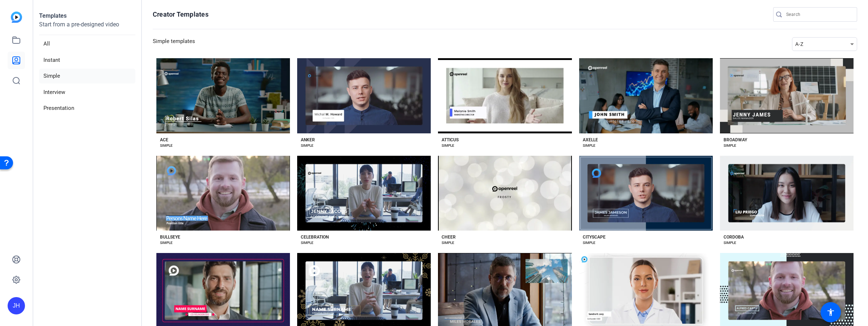 This screenshot has height=326, width=868. I want to click on div: AXELLE, so click(591, 140).